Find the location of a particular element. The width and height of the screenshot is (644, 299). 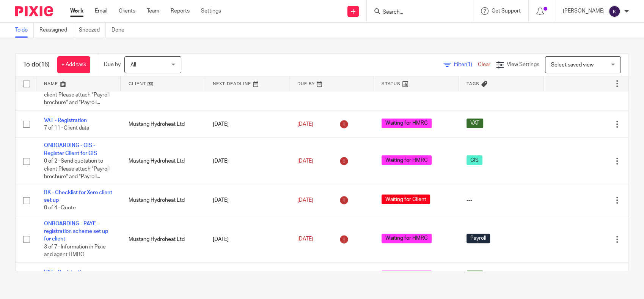

span: Filter is located at coordinates (466, 65).